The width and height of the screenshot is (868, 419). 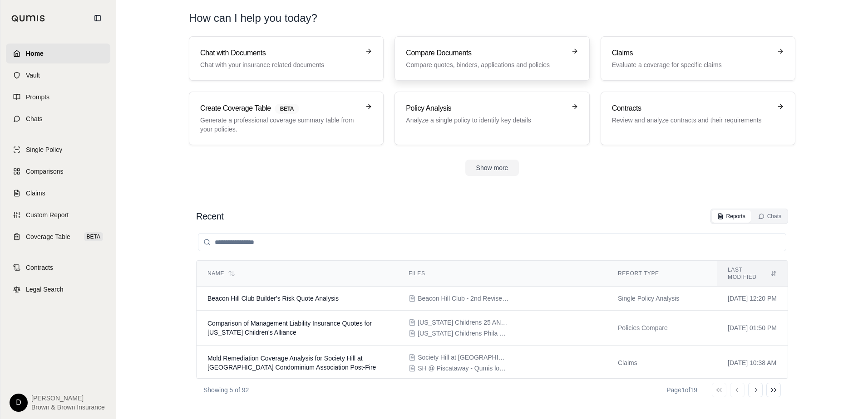 What do you see at coordinates (290, 328) in the screenshot?
I see `span: Comparison of Management Liability Insurance Quotes for Ohio Children's Alliance` at bounding box center [290, 328].